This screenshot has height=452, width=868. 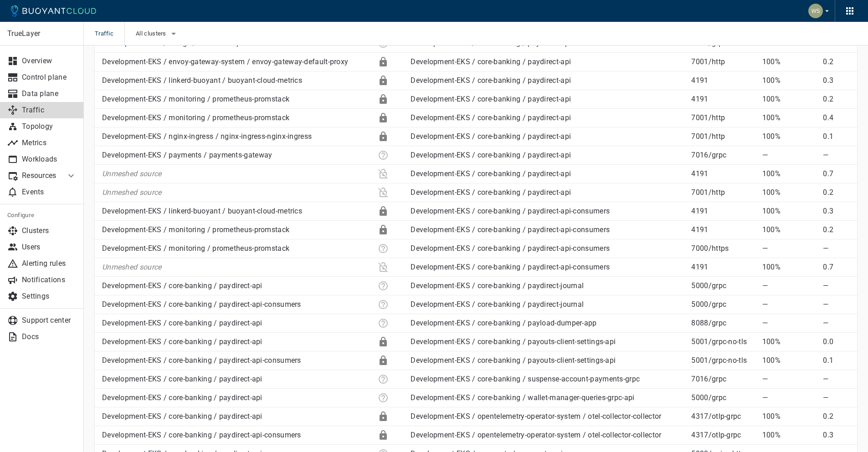 I want to click on a: Development-EKS / core-banking / wallet-manager-queries-grpc-api, so click(x=522, y=398).